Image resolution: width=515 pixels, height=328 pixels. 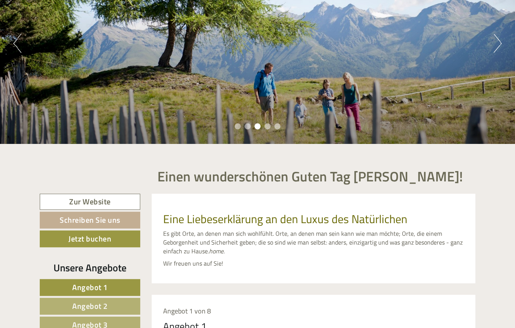 I want to click on p: Wir freuen uns auf Sie!, so click(x=314, y=263).